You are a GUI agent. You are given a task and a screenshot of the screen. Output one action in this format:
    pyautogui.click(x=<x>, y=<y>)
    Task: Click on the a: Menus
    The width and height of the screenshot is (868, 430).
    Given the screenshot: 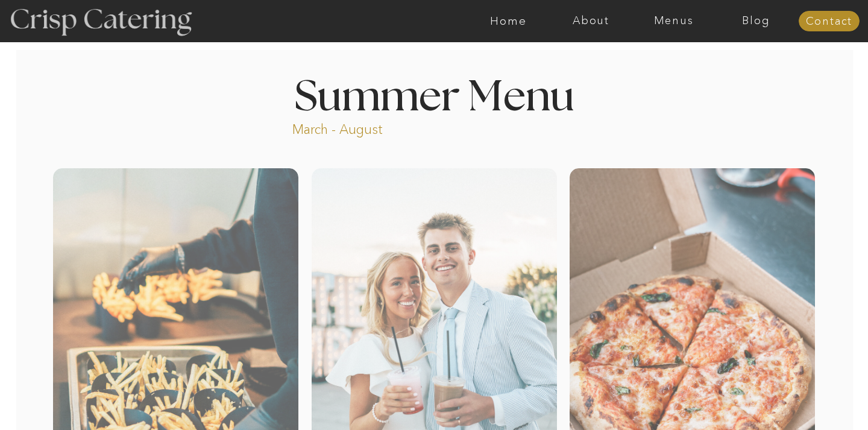 What is the action you would take?
    pyautogui.click(x=674, y=21)
    